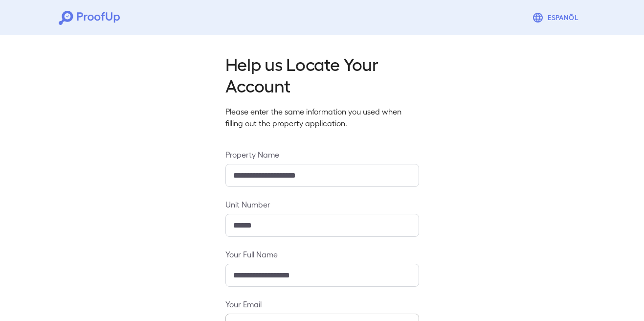 The height and width of the screenshot is (321, 644). What do you see at coordinates (322, 204) in the screenshot?
I see `label: Unit Number` at bounding box center [322, 204].